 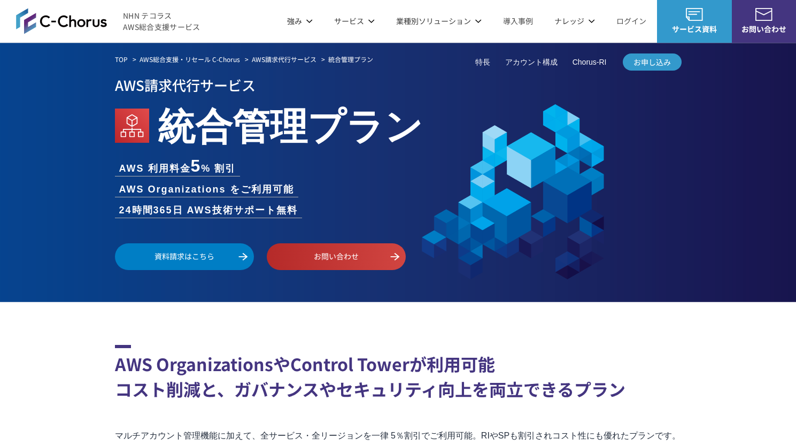 What do you see at coordinates (132, 126) in the screenshot?
I see `img: AWS Organizations` at bounding box center [132, 126].